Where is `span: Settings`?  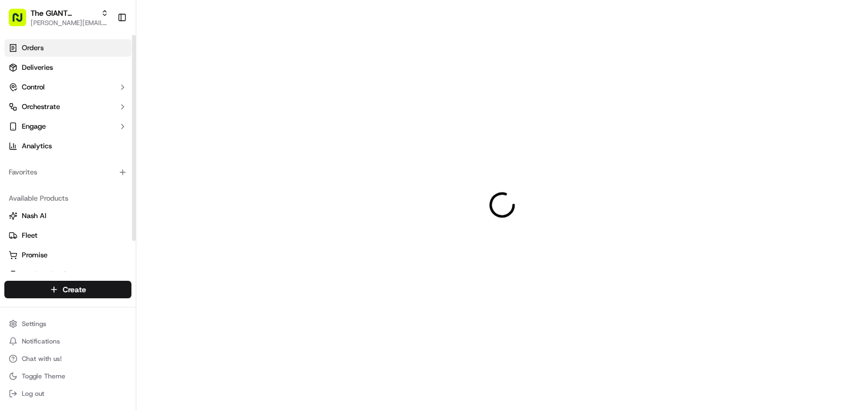 span: Settings is located at coordinates (34, 324).